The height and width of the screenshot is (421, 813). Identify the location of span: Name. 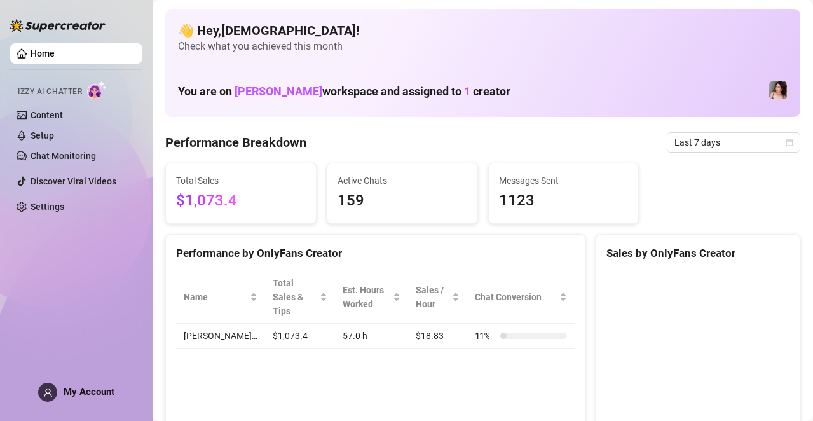
(216, 297).